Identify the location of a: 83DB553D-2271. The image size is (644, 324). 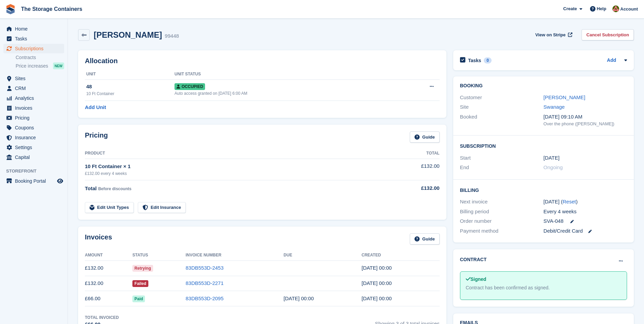
(205, 283).